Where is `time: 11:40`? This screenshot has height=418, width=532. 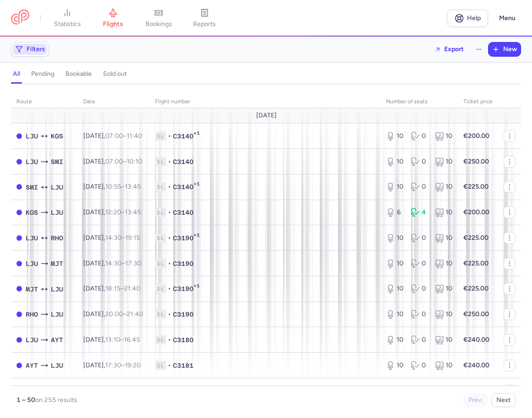 time: 11:40 is located at coordinates (134, 136).